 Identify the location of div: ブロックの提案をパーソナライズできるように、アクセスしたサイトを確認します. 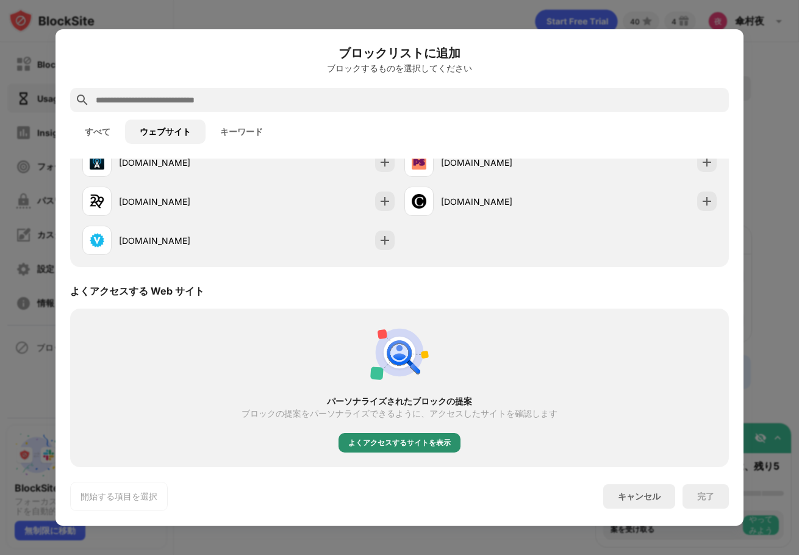
(400, 414).